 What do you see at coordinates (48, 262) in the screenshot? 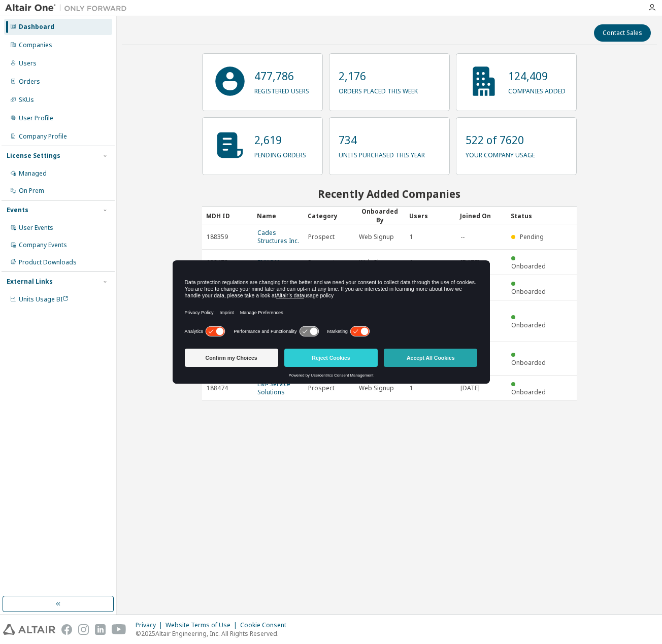
I see `div: Product Downloads` at bounding box center [48, 262].